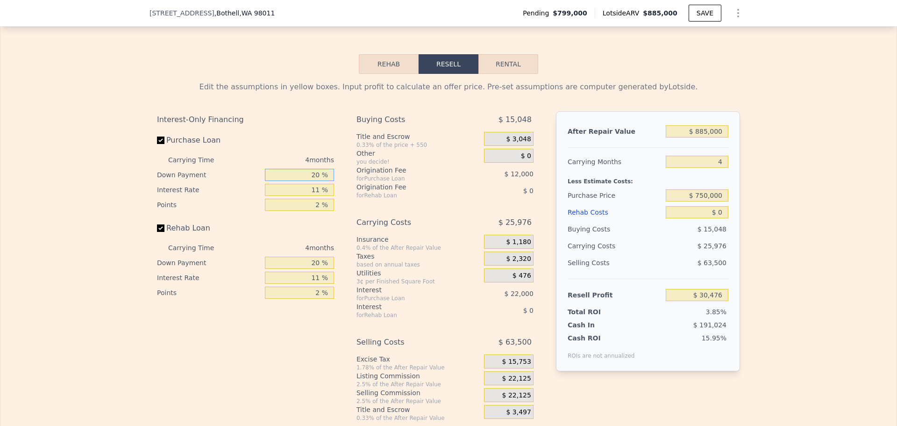 The height and width of the screenshot is (426, 897). Describe the element at coordinates (601, 351) in the screenshot. I see `div: ROIs are not annualized` at that location.